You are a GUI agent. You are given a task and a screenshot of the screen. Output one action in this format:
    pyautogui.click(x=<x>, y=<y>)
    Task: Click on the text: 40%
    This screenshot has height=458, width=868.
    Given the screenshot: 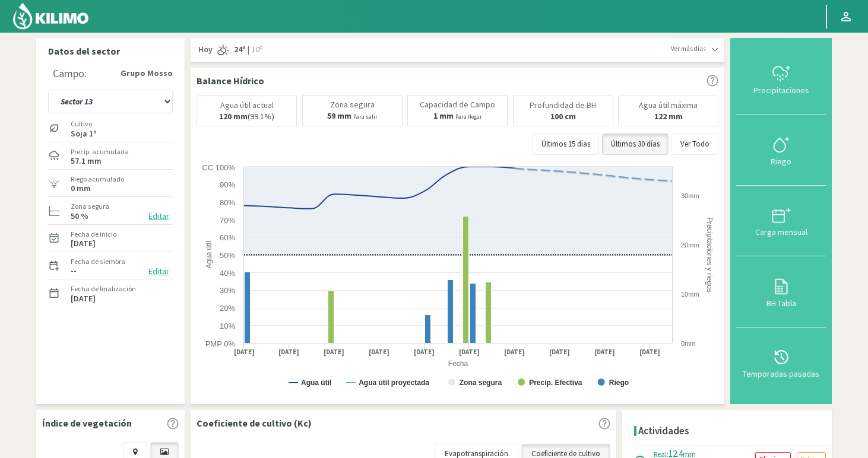 What is the action you would take?
    pyautogui.click(x=227, y=273)
    